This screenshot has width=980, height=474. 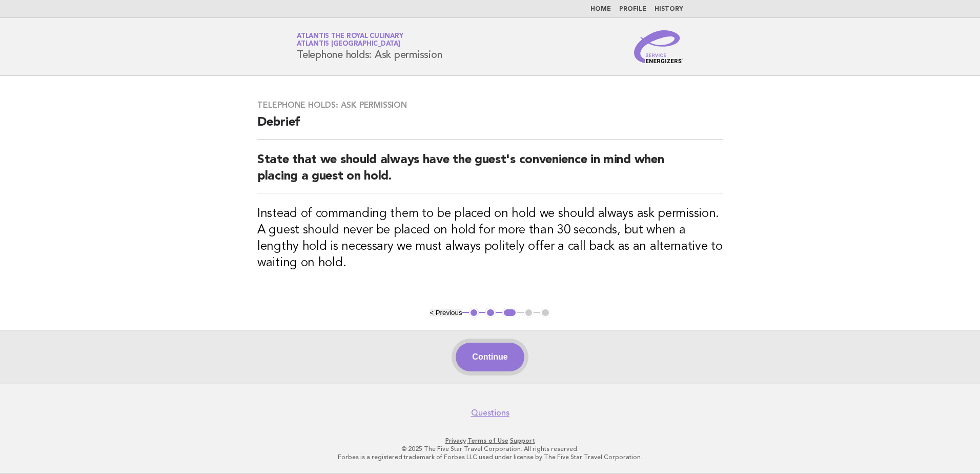 What do you see at coordinates (669, 9) in the screenshot?
I see `a: History` at bounding box center [669, 9].